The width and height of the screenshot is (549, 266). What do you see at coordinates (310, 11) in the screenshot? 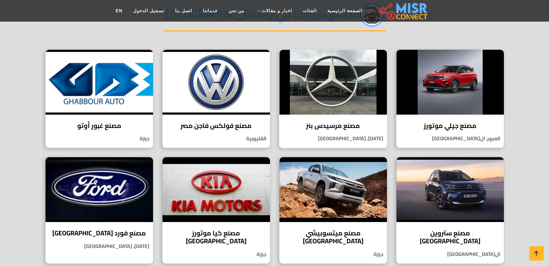
I see `a: الفئات` at bounding box center [310, 11].